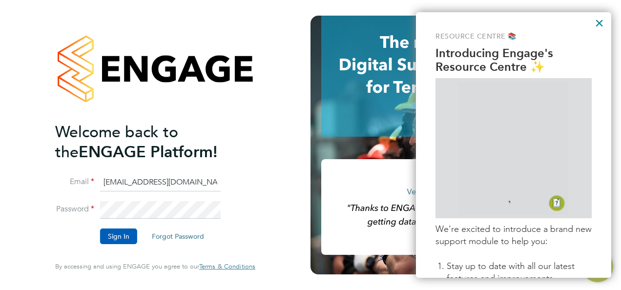 This screenshot has width=621, height=290. Describe the element at coordinates (599, 23) in the screenshot. I see `button: Close` at that location.